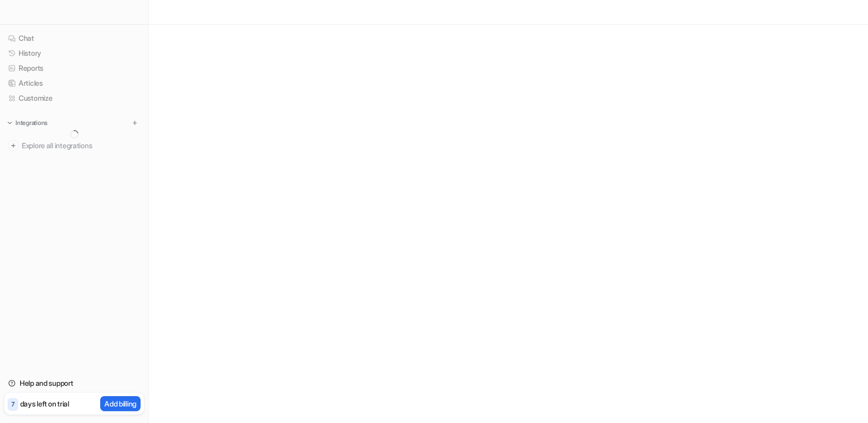 The width and height of the screenshot is (868, 423). What do you see at coordinates (27, 123) in the screenshot?
I see `button: Integrations` at bounding box center [27, 123].